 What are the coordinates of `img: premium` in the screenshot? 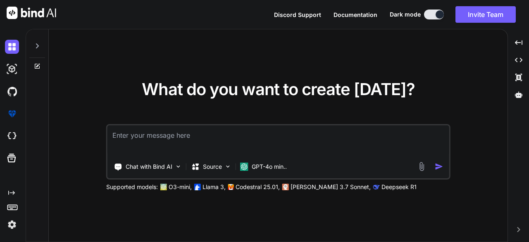 It's located at (12, 114).